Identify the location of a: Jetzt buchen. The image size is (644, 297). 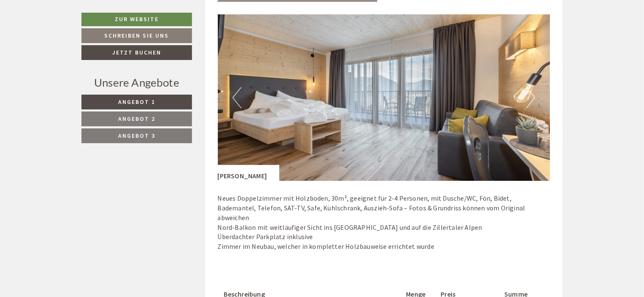
(136, 52).